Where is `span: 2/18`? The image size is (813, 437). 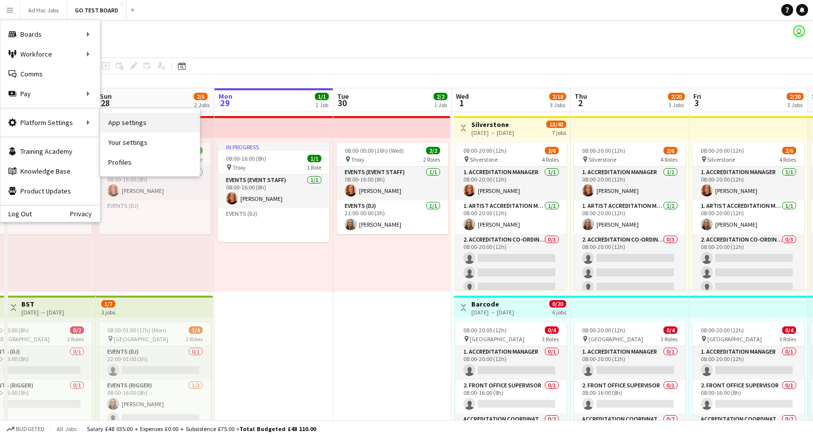
span: 2/18 is located at coordinates (558, 96).